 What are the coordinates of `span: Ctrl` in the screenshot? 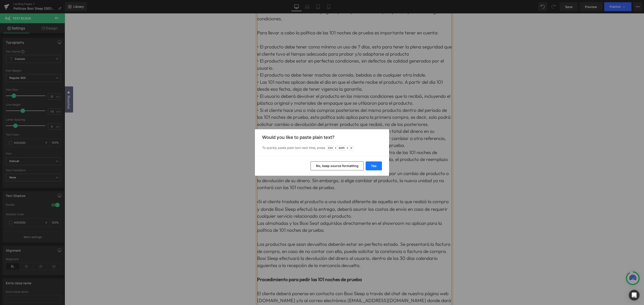 It's located at (330, 148).